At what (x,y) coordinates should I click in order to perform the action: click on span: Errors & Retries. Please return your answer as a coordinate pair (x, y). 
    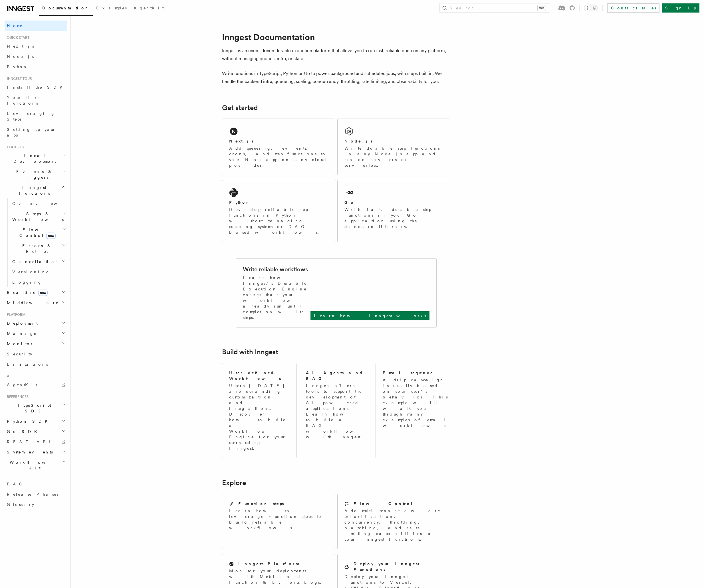
    Looking at the image, I should click on (36, 249).